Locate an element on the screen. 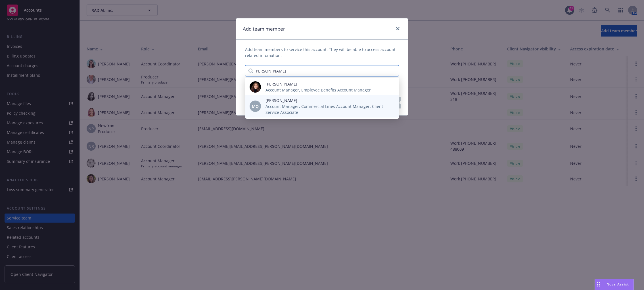 This screenshot has height=290, width=644. span: Account Manager, Commercial Lines Account Manager, Client Service Associate is located at coordinates (328, 109).